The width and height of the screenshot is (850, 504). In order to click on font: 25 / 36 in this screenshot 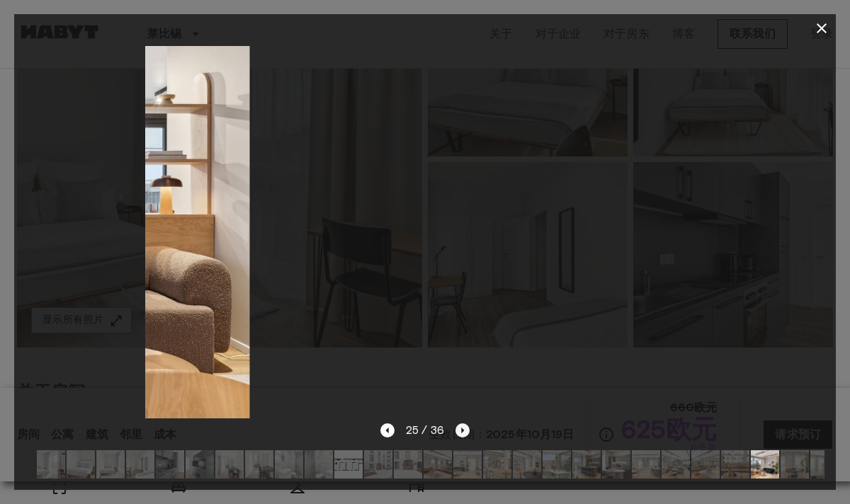, I will do `click(425, 429)`.